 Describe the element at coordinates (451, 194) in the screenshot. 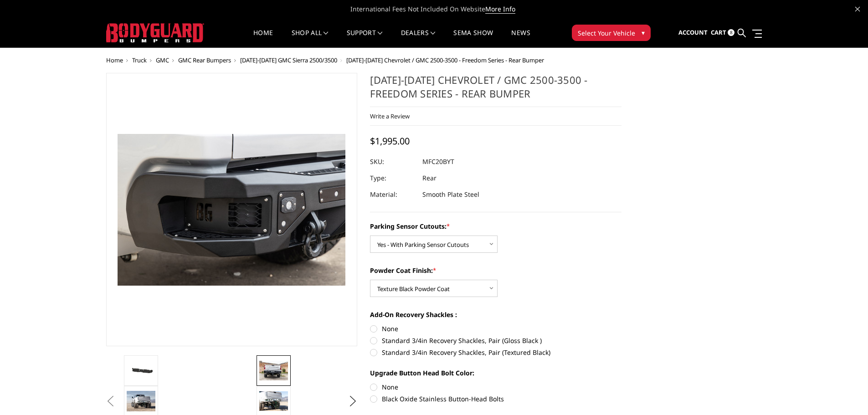

I see `dd: Smooth Plate Steel` at that location.